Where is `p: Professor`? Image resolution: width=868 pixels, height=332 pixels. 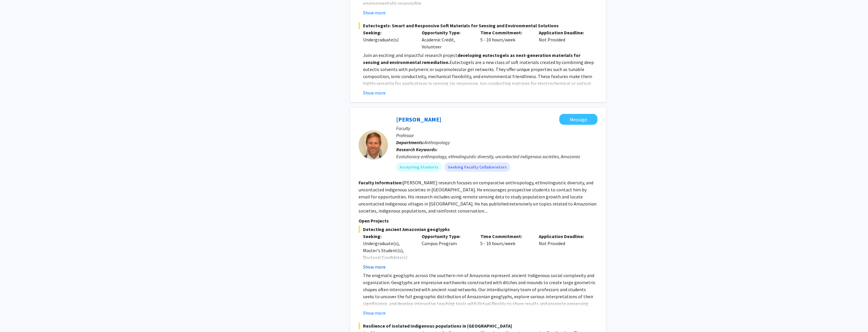
p: Professor is located at coordinates (497, 135).